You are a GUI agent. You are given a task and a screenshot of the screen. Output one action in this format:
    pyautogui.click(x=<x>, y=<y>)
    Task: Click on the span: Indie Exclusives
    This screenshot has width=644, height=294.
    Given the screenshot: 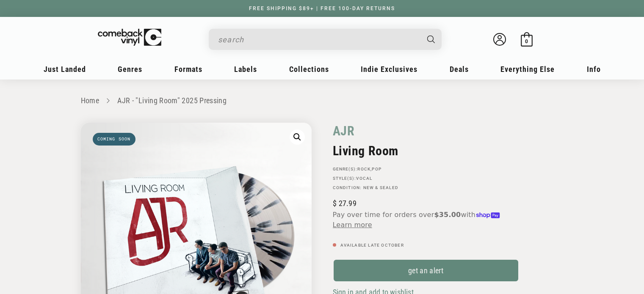 What is the action you would take?
    pyautogui.click(x=389, y=69)
    